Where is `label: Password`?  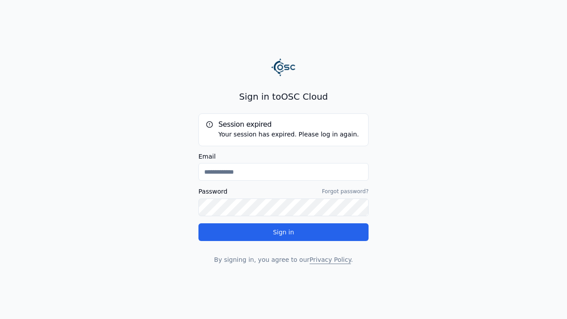
label: Password is located at coordinates (213, 192).